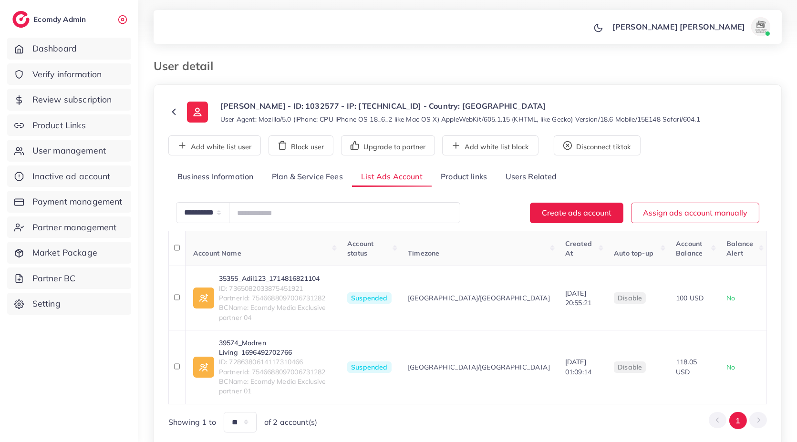 This screenshot has width=797, height=442. I want to click on ul: Pagination, so click(737, 420).